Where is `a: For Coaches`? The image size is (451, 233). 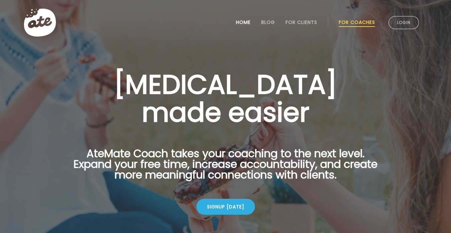 a: For Coaches is located at coordinates (357, 22).